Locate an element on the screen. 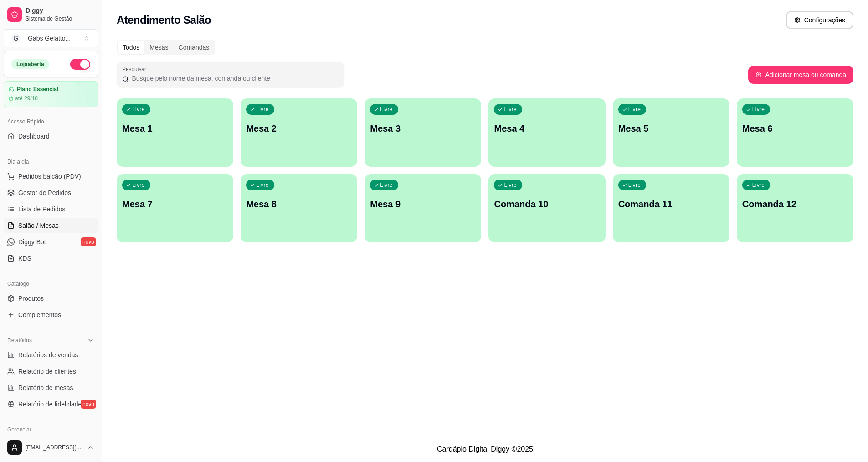 The image size is (868, 462). p: Mesa 9 is located at coordinates (423, 204).